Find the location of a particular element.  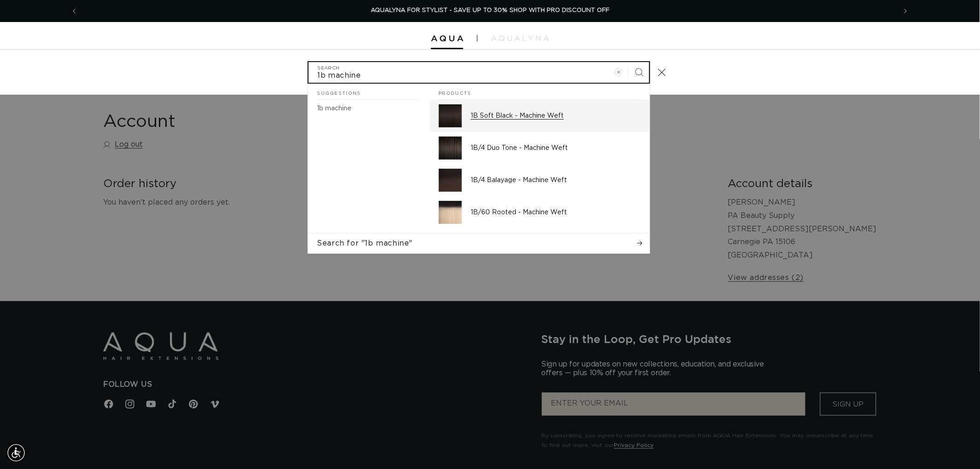

h2: Products is located at coordinates (540, 92).